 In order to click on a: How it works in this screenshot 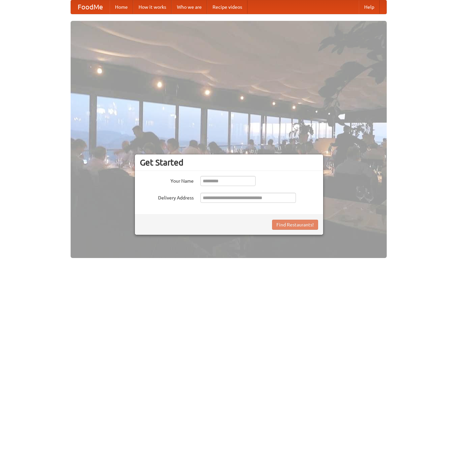, I will do `click(153, 7)`.